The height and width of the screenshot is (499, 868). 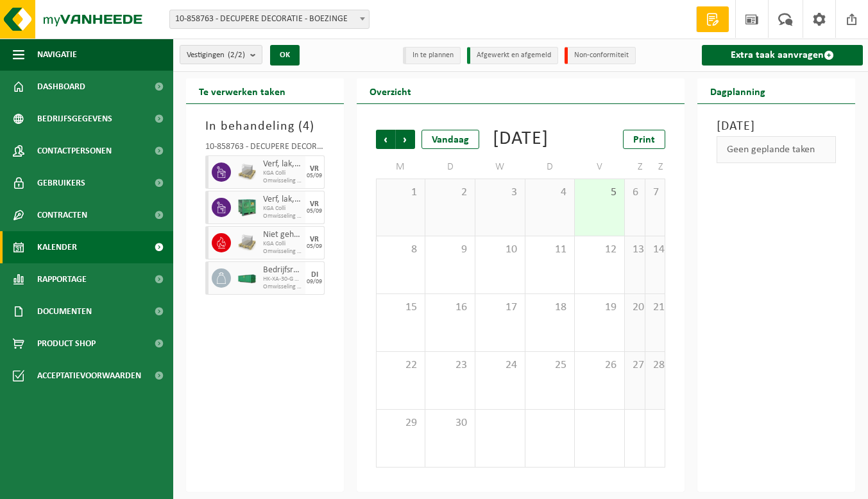 I want to click on span: 13, so click(x=635, y=250).